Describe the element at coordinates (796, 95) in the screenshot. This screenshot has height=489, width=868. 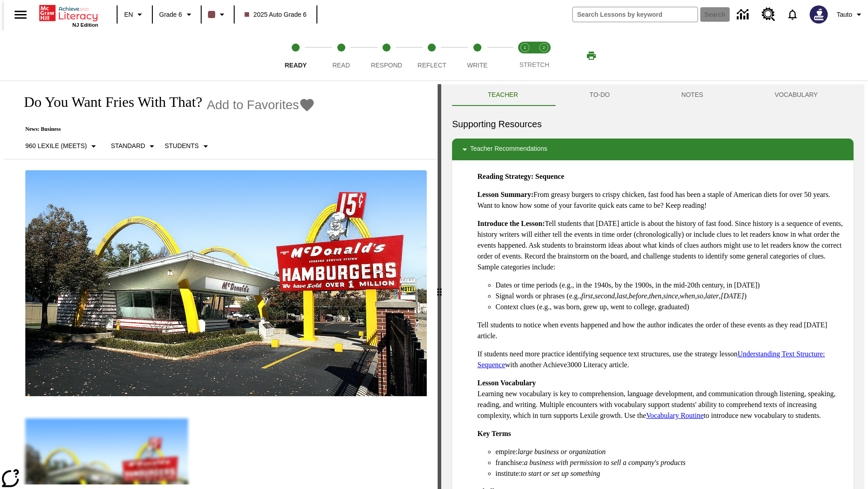
I see `button: VOCABULARY` at that location.